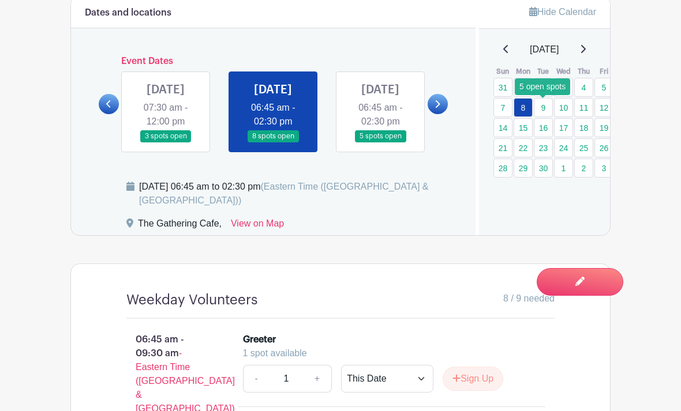 Image resolution: width=681 pixels, height=411 pixels. I want to click on a: 25, so click(583, 148).